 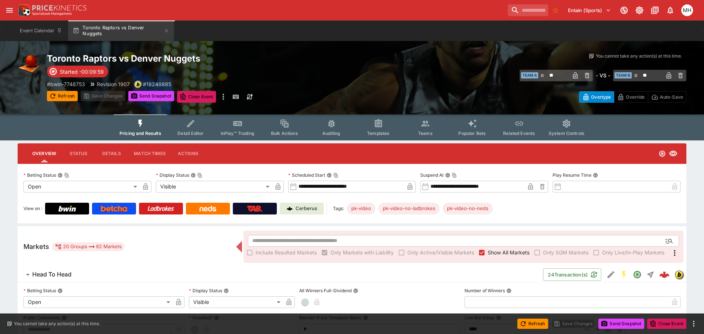 What do you see at coordinates (666, 324) in the screenshot?
I see `button: Close Event` at bounding box center [666, 324].